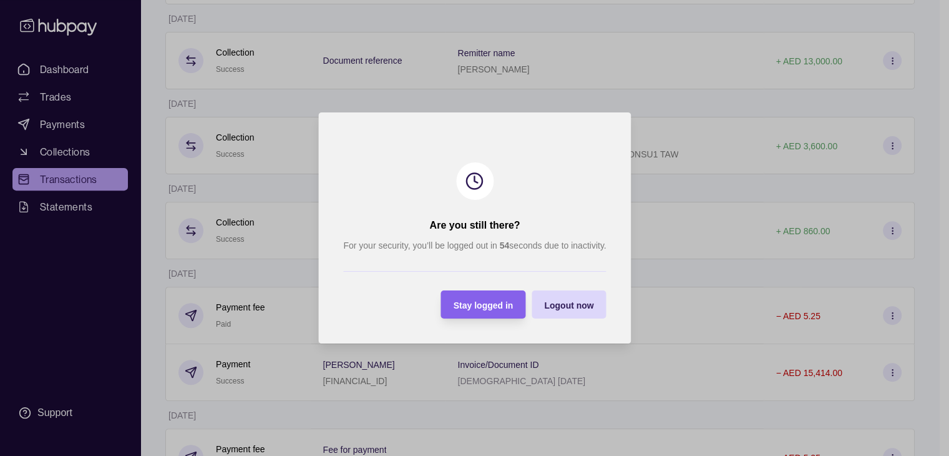 This screenshot has height=456, width=949. Describe the element at coordinates (474, 225) in the screenshot. I see `h2: Are you still there?` at that location.